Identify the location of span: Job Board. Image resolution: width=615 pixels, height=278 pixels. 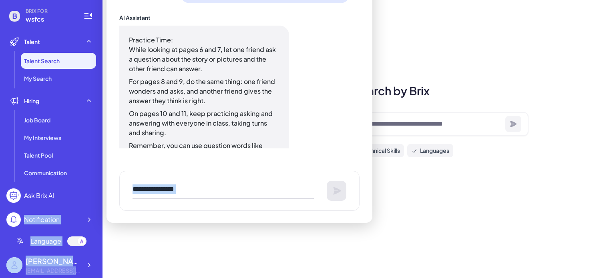
(37, 120).